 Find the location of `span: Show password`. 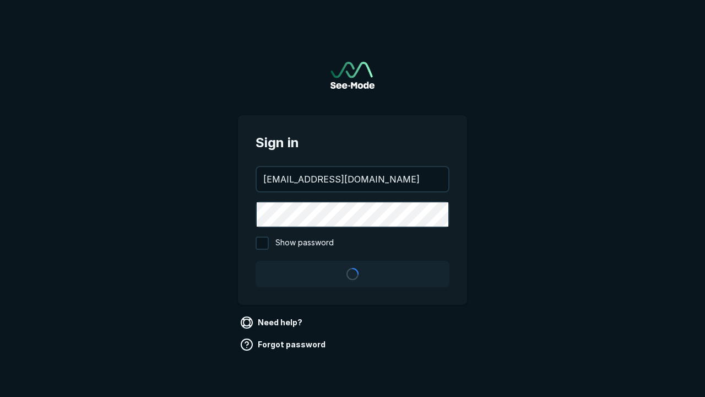

span: Show password is located at coordinates (305, 243).